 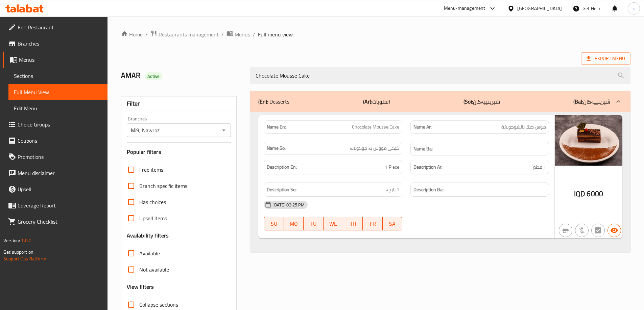 What do you see at coordinates (163, 186) in the screenshot?
I see `span: Branch specific items` at bounding box center [163, 186].